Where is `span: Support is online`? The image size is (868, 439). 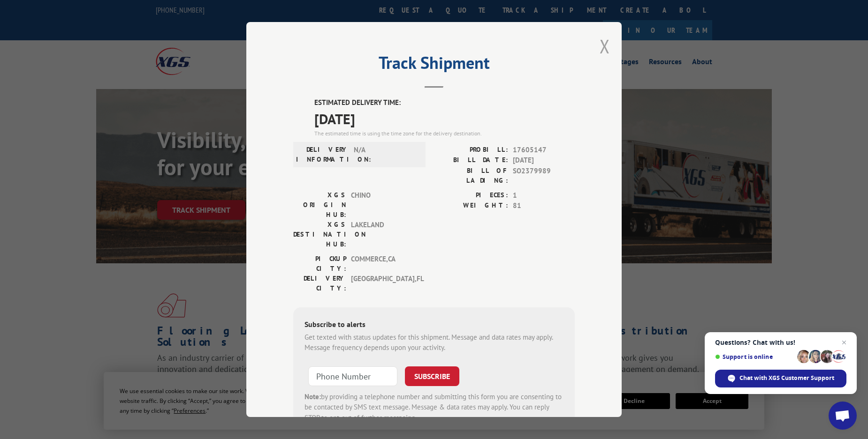
span: Support is online is located at coordinates (754, 357).